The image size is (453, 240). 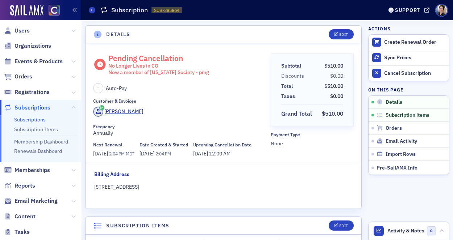 What do you see at coordinates (408, 73) in the screenshot?
I see `button: Cancel Subscription` at bounding box center [408, 73].